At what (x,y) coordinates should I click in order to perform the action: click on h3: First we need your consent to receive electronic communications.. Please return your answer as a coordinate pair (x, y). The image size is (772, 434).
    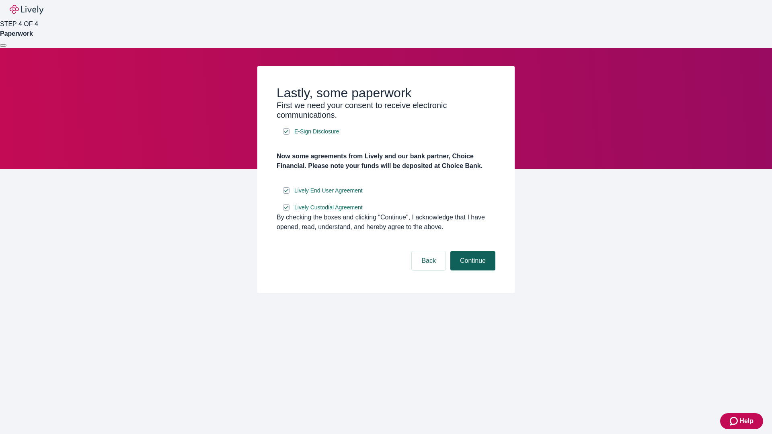
    Looking at the image, I should click on (386, 110).